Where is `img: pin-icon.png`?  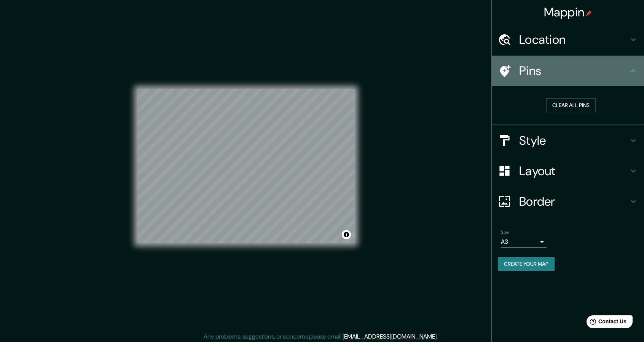 img: pin-icon.png is located at coordinates (589, 14).